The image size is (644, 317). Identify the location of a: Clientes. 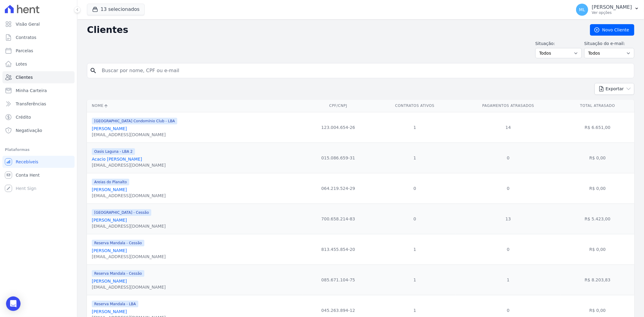
(38, 77).